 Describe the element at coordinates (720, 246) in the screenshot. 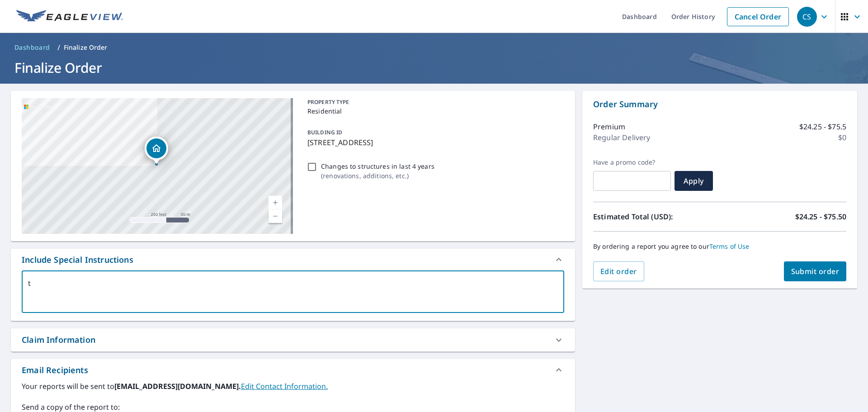

I see `p: By ordering a report you agree to our` at that location.